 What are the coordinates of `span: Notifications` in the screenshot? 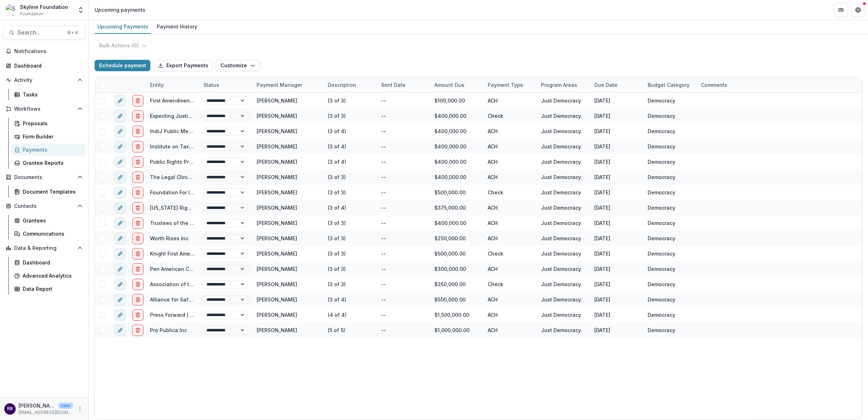 It's located at (49, 51).